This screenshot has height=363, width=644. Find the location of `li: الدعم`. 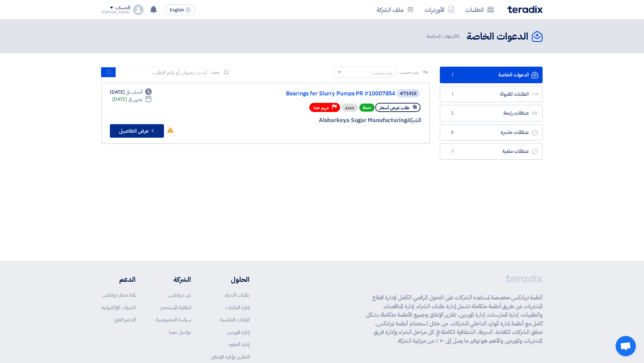

li: الدعم is located at coordinates (118, 279).